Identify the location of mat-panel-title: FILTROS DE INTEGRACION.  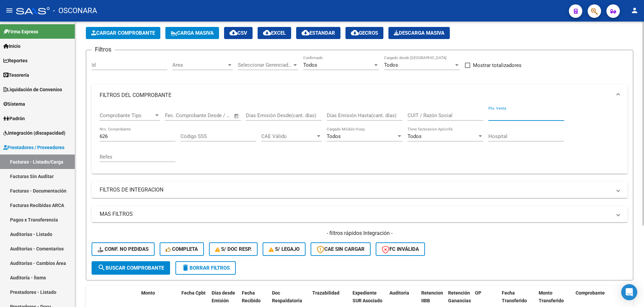
(355, 190).